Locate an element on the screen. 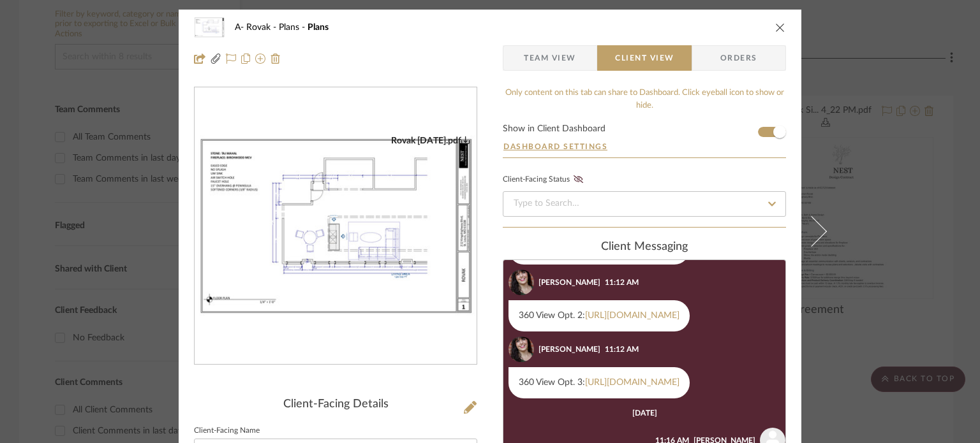  button: close is located at coordinates (780, 27).